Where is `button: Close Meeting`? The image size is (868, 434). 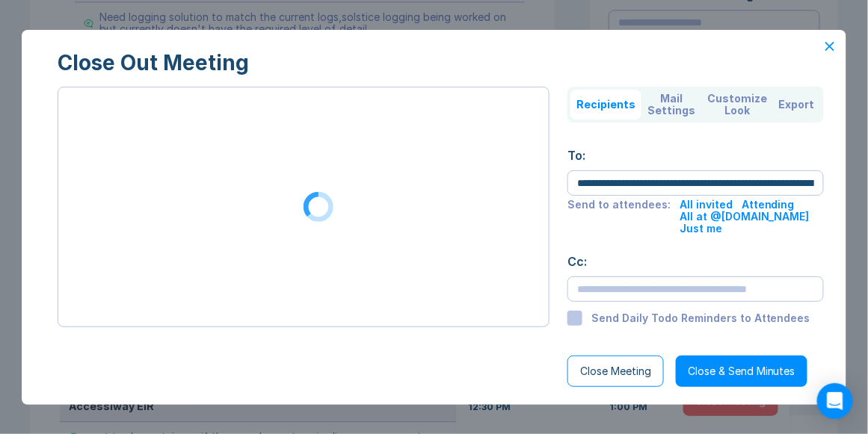
button: Close Meeting is located at coordinates (615, 371).